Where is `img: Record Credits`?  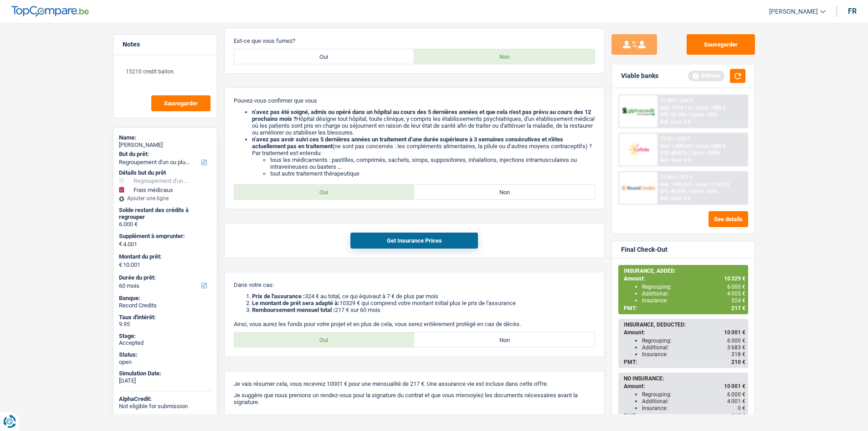
img: Record Credits is located at coordinates (639, 188).